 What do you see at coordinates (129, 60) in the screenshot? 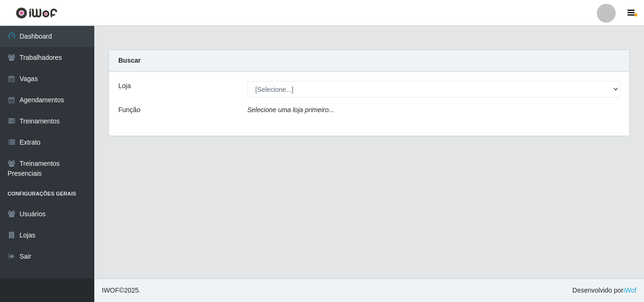
I see `strong: Buscar` at bounding box center [129, 60].